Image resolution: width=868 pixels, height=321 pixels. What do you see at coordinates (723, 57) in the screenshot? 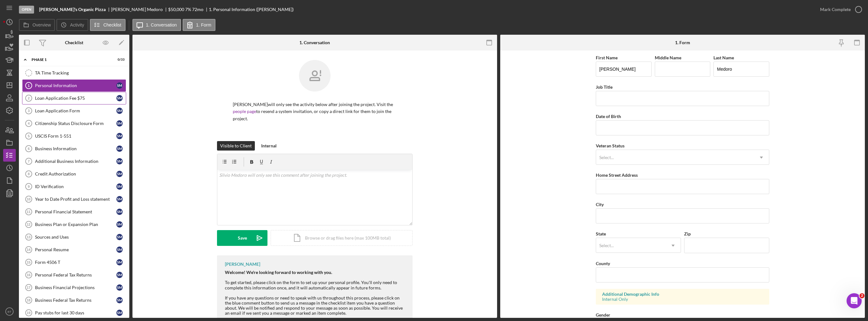
I see `label: Last Name` at bounding box center [723, 57].